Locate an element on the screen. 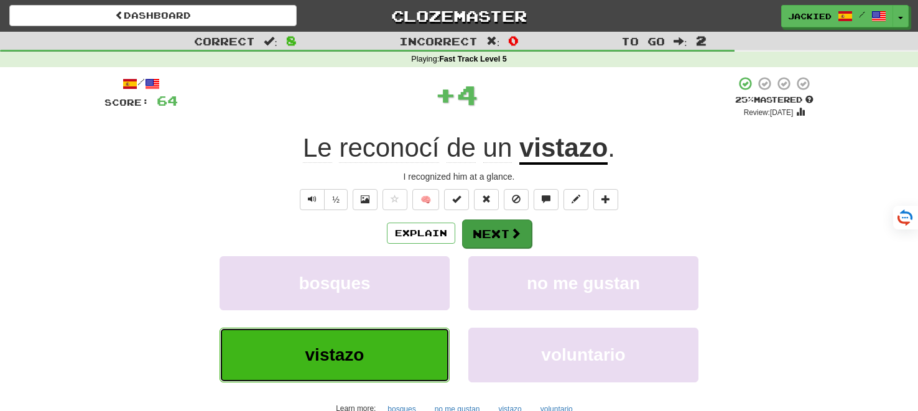 The height and width of the screenshot is (411, 918). a: Dashboard is located at coordinates (153, 16).